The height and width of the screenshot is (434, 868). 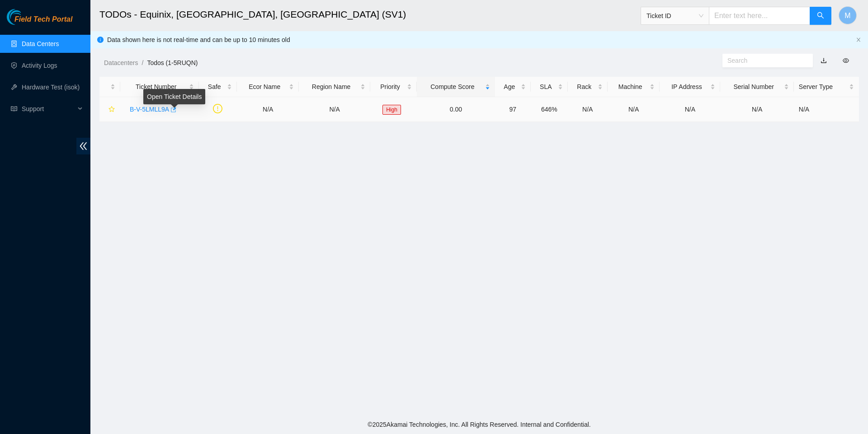 What do you see at coordinates (121, 63) in the screenshot?
I see `a: Datacenters` at bounding box center [121, 63].